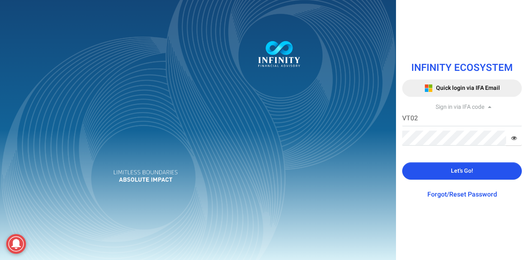 The width and height of the screenshot is (528, 260). Describe the element at coordinates (462, 195) in the screenshot. I see `a: Forgot/Reset Password` at that location.